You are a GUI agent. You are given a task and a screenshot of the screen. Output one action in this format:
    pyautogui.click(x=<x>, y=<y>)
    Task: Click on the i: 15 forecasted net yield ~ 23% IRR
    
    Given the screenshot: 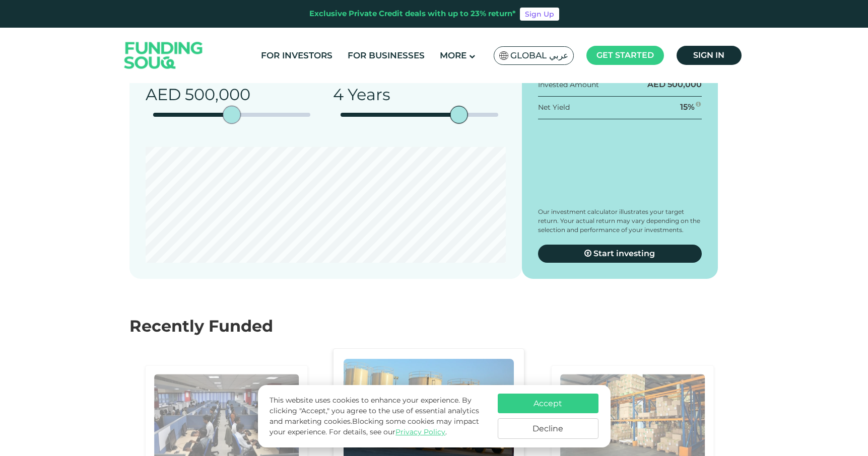 What is the action you would take?
    pyautogui.click(x=698, y=104)
    